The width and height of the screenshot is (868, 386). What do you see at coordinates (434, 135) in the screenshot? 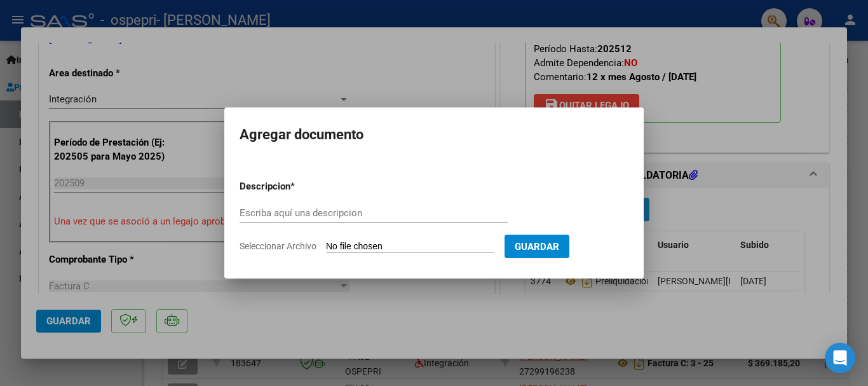
I see `h2: Agregar documento` at bounding box center [434, 135].